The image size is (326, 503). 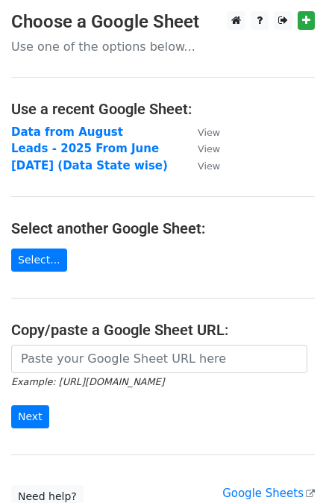 I want to click on input: Paste your Google Sheet URL here, so click(x=159, y=359).